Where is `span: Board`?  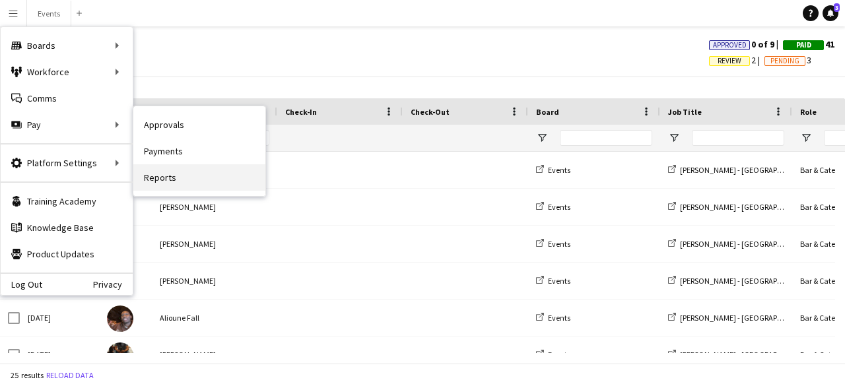 span: Board is located at coordinates (547, 112).